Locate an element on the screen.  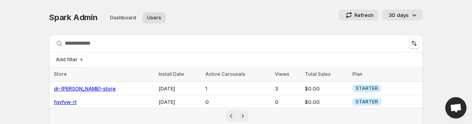
span: Views is located at coordinates (282, 74).